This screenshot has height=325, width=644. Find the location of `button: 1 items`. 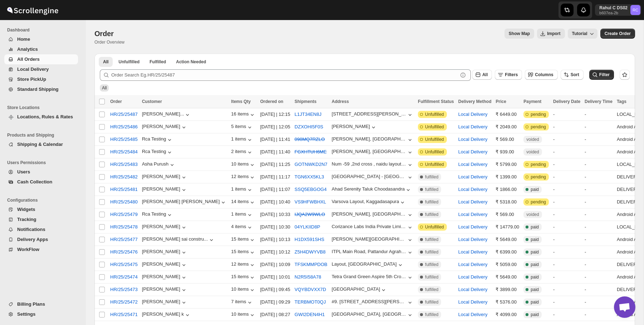

button: 1 items is located at coordinates (242, 190).